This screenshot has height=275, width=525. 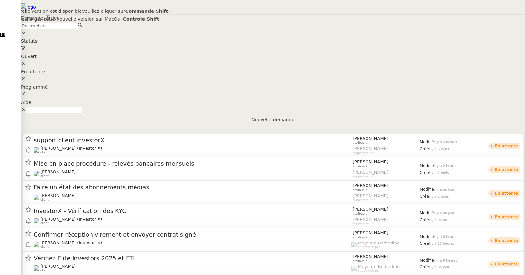 I want to click on span: il y a 9 heures, so click(x=446, y=260).